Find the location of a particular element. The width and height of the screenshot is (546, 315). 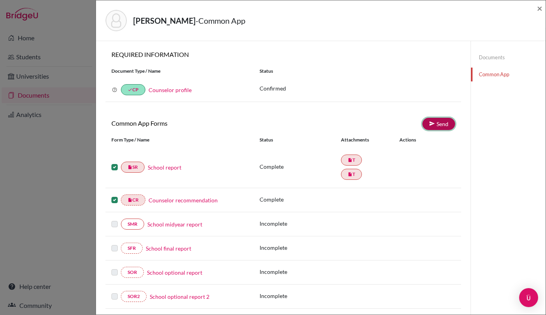

a: Common App is located at coordinates (508, 74).